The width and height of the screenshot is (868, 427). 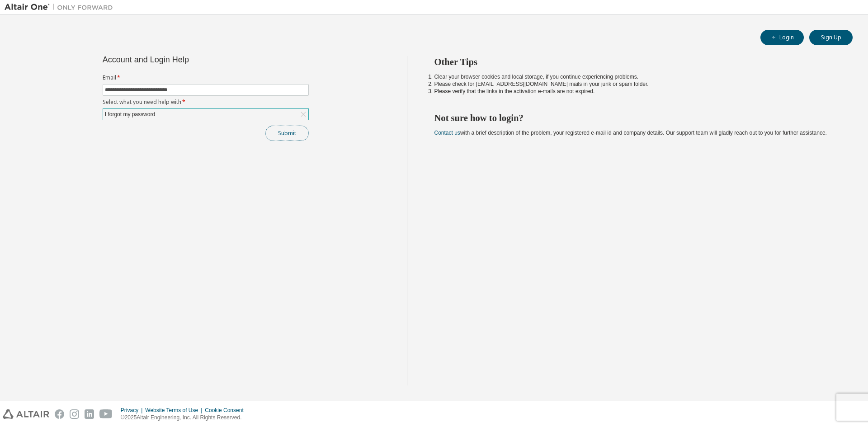 What do you see at coordinates (185, 59) in the screenshot?
I see `div: Account and Login Help` at bounding box center [185, 59].